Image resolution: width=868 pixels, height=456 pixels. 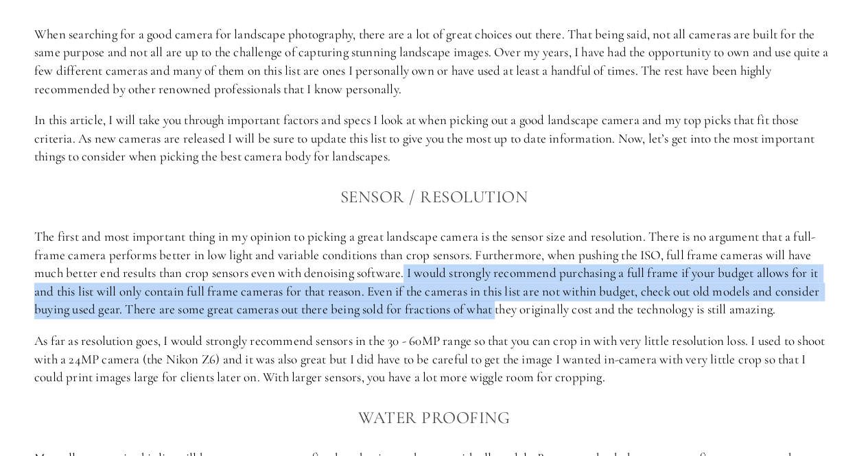 I want to click on p: The first and most important thing in my opinion to picking a great landscape camera is the senso..., so click(x=433, y=273).